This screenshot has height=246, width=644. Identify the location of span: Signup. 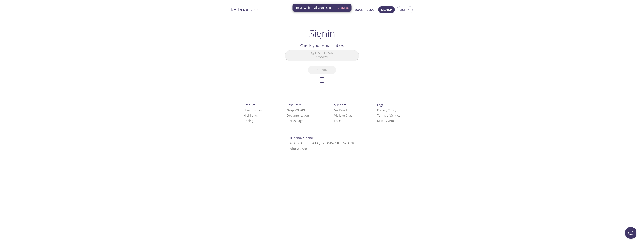
(387, 10).